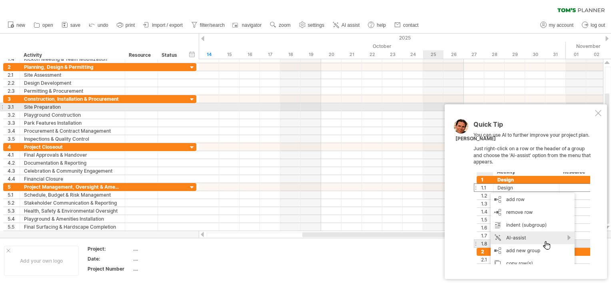  I want to click on span: undo, so click(103, 25).